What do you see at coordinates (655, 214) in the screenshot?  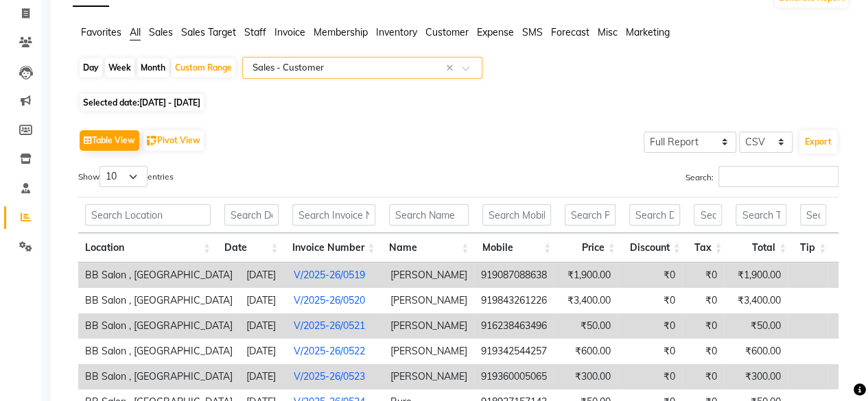 I see `input: Search Discount` at bounding box center [655, 214].